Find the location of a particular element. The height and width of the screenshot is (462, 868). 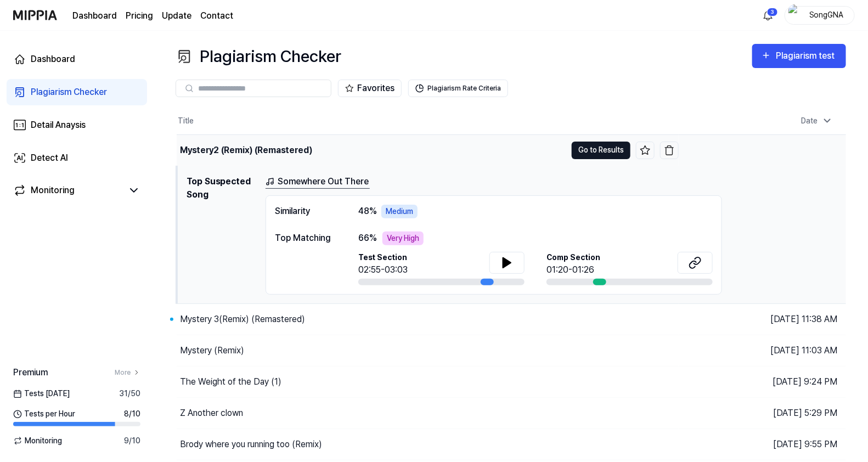

span: 48 % is located at coordinates (368, 211).